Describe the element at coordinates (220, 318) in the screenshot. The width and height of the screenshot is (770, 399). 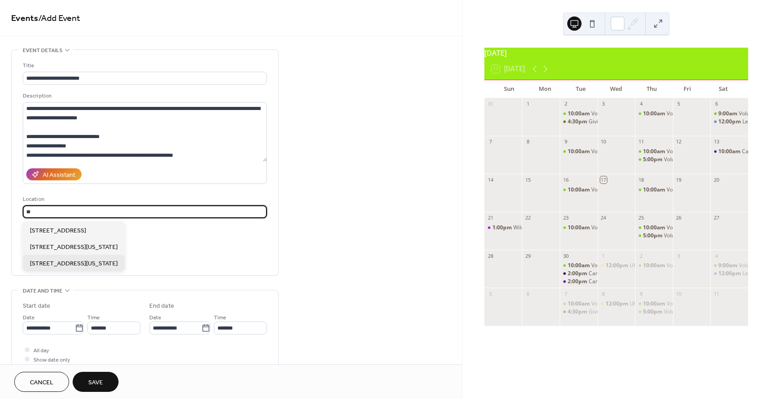
I see `span: Time` at that location.